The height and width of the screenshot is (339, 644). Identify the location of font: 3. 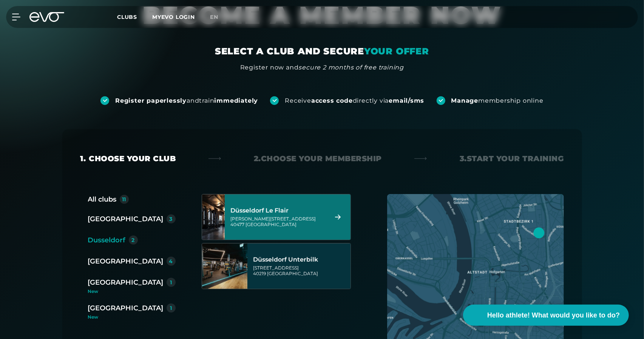
(171, 219).